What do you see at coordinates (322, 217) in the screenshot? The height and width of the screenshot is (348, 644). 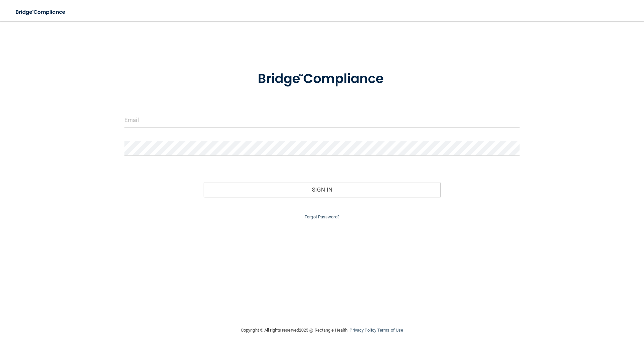 I see `a: Forgot Password?` at bounding box center [322, 217].